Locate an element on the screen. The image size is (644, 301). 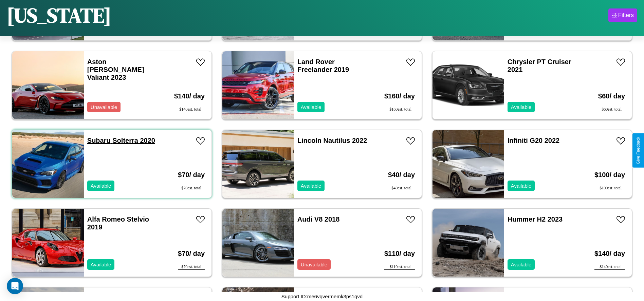
div: Give Feedback is located at coordinates (638, 150).